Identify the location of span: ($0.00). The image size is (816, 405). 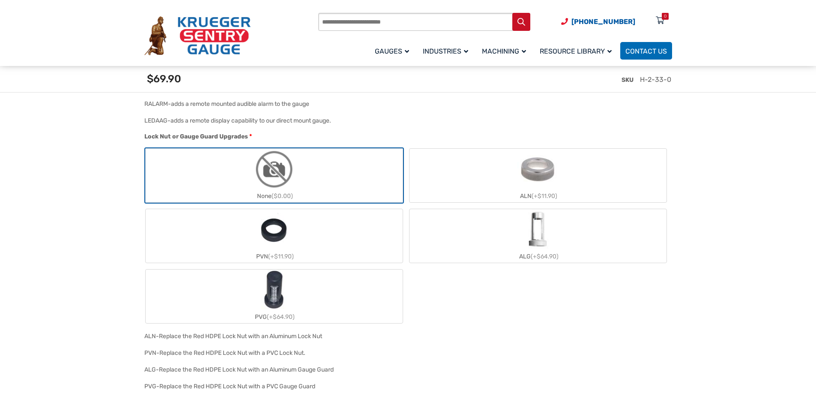
(282, 196).